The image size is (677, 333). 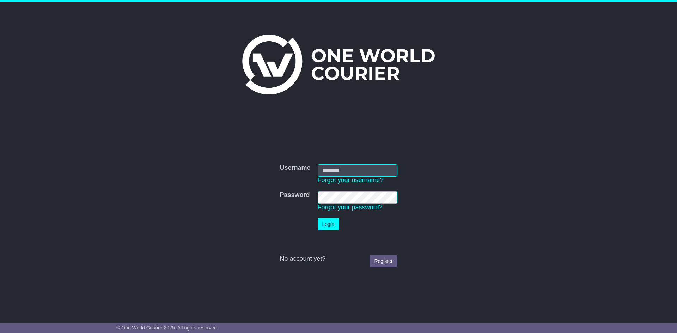 I want to click on a: Register, so click(x=383, y=261).